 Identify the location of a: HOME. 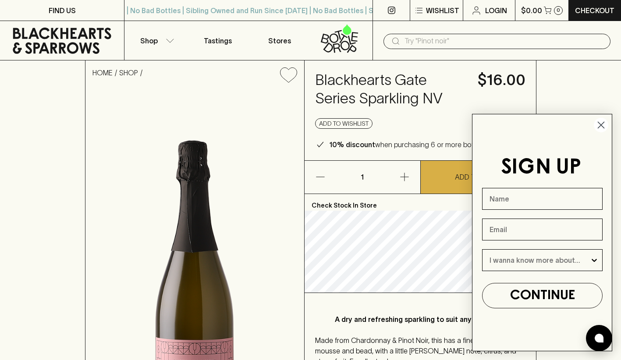
(102, 73).